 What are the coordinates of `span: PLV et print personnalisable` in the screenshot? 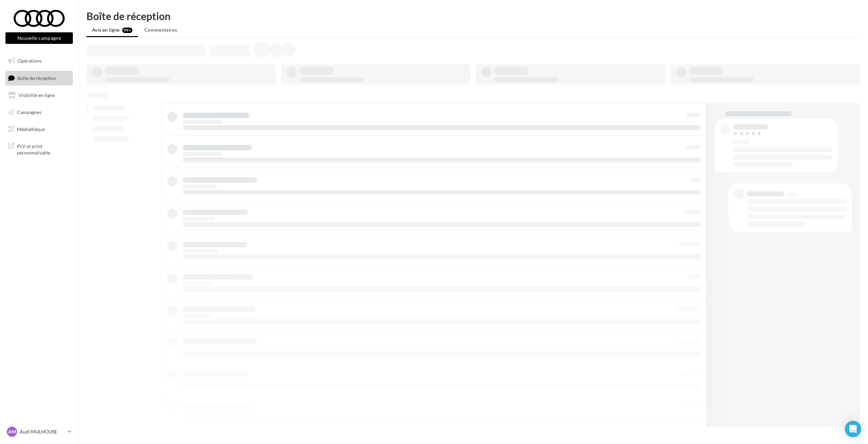 It's located at (43, 149).